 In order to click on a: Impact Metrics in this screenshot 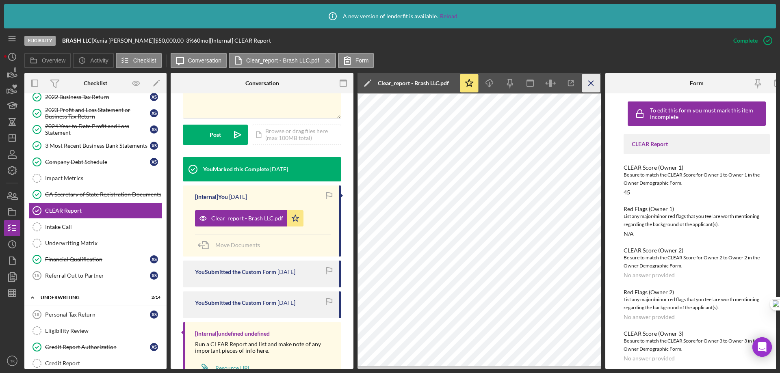, I will do `click(95, 178)`.